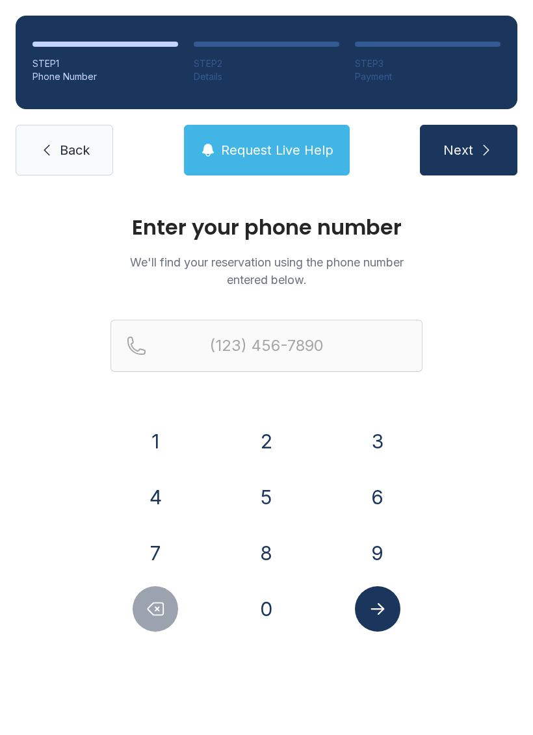 The width and height of the screenshot is (533, 735). I want to click on p: We'll find your reservation using the phone number entered below., so click(266, 271).